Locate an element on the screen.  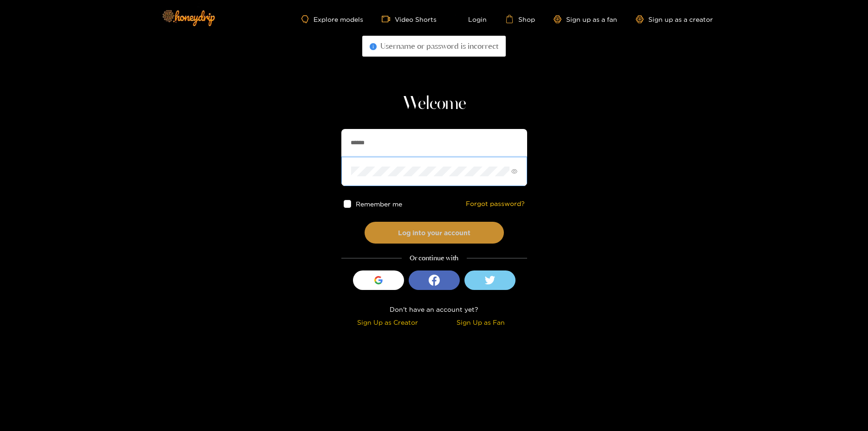
span: Remember me is located at coordinates (379, 203).